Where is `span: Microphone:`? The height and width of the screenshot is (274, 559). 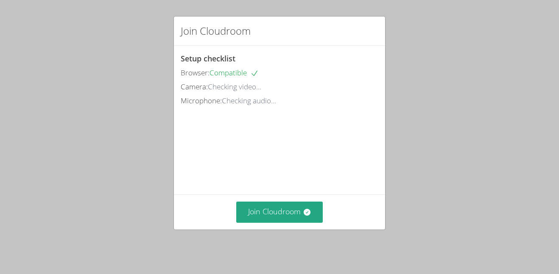
span: Microphone: is located at coordinates (201, 101).